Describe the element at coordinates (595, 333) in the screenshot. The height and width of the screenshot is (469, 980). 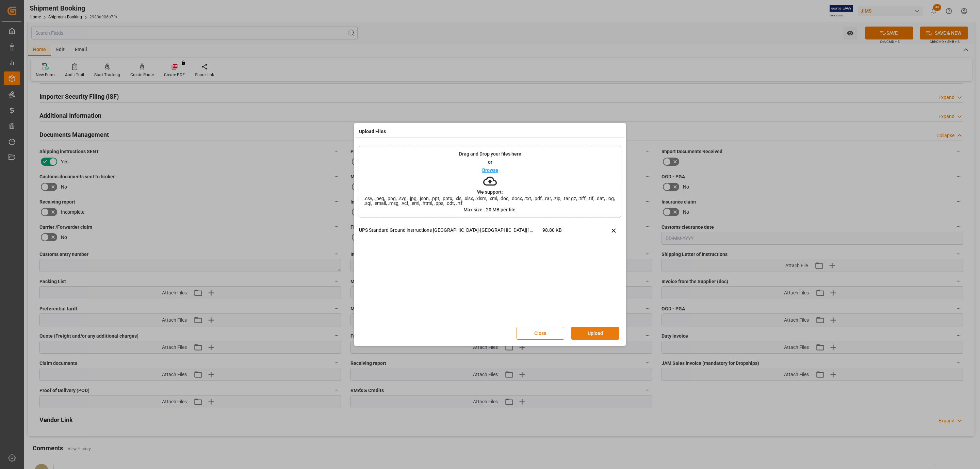
I see `button: Upload` at that location.